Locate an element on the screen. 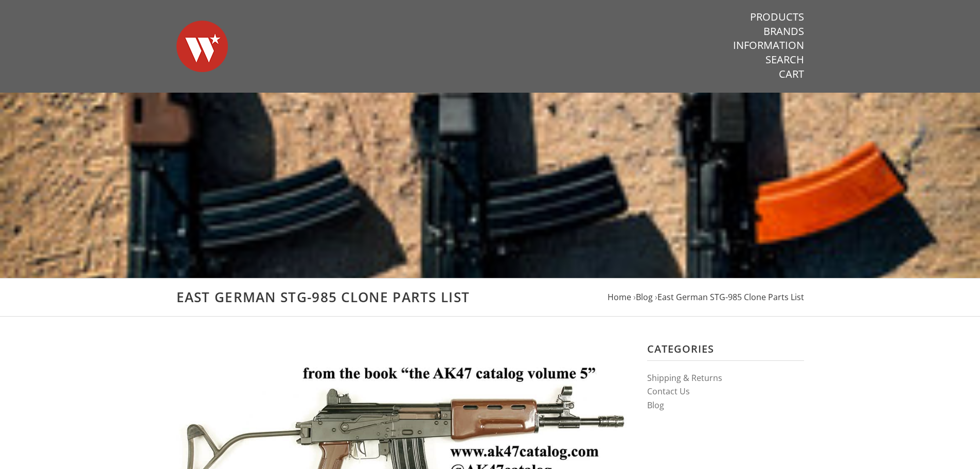  span: East German STG-985 Clone Parts List is located at coordinates (730, 297).